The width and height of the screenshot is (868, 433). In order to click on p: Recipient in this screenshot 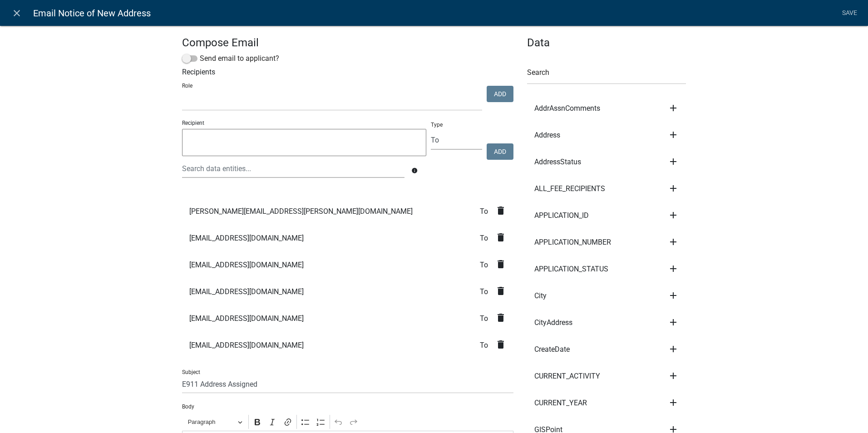, I will do `click(304, 123)`.